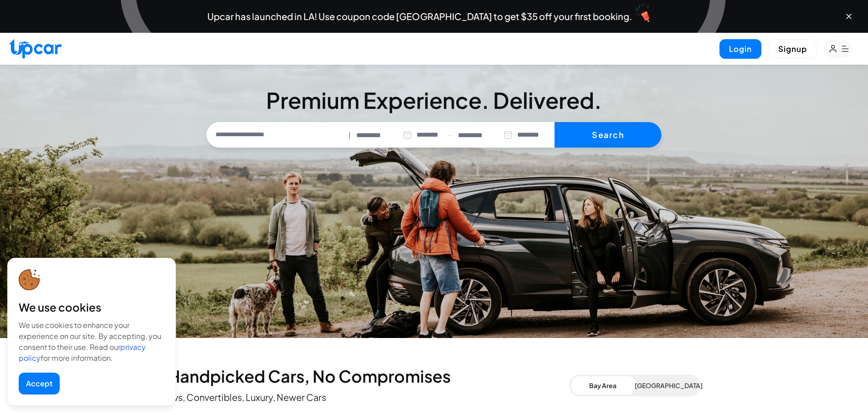  I want to click on img: cookie-icon.svg, so click(29, 279).